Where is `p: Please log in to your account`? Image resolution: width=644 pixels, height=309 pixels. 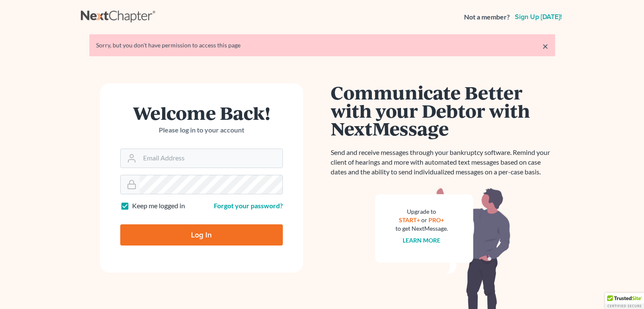
p: Please log in to your account is located at coordinates (202, 130).